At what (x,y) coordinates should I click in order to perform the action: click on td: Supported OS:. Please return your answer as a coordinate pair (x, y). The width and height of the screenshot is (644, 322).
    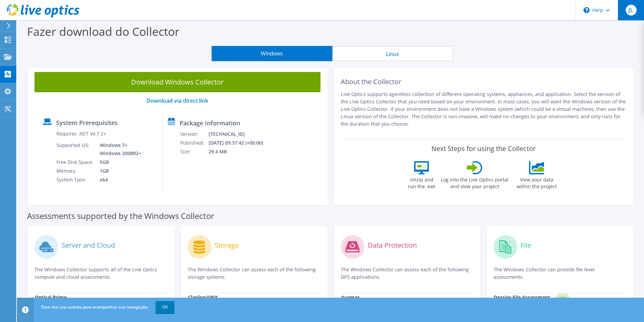
    Looking at the image, I should click on (75, 149).